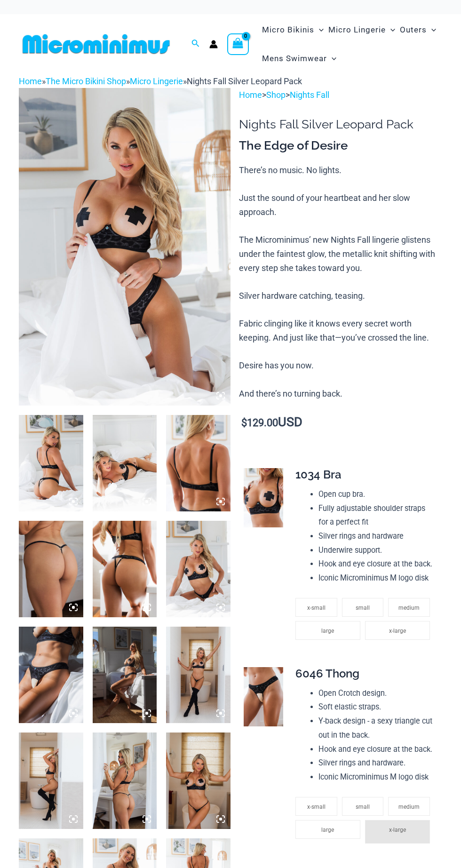 This screenshot has height=868, width=461. What do you see at coordinates (275, 95) in the screenshot?
I see `a: Shop` at bounding box center [275, 95].